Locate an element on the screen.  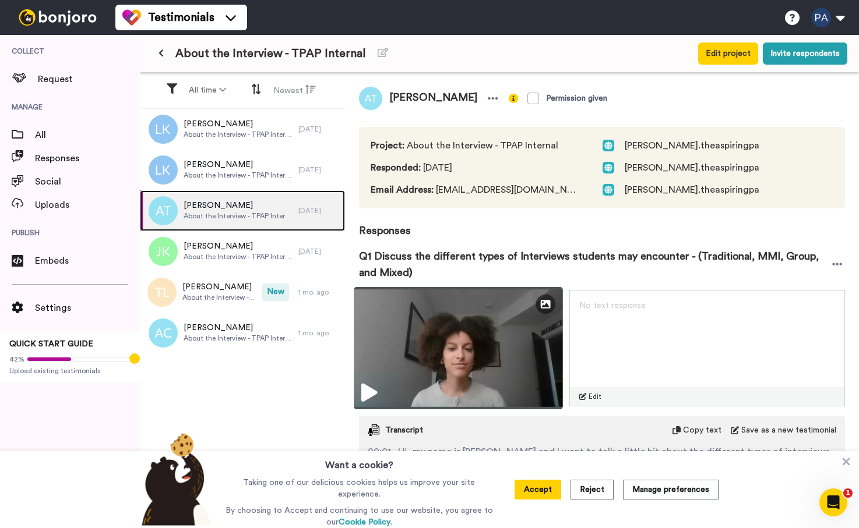
img: 952ab32c-5f69-4a46-a8aa-d8f876e63ae2-thumbnail_full-1752698543.jpg is located at coordinates (458, 348).